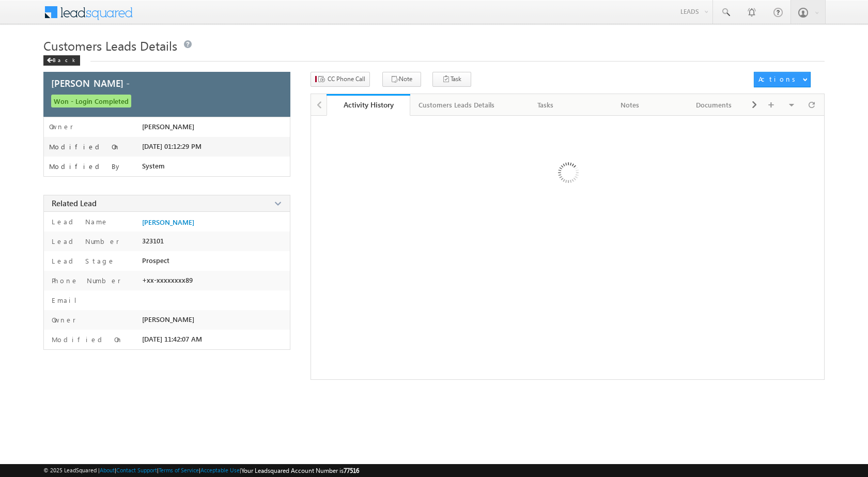 The height and width of the screenshot is (477, 868). I want to click on span: © 2025 LeadSquared | | | | |, so click(201, 470).